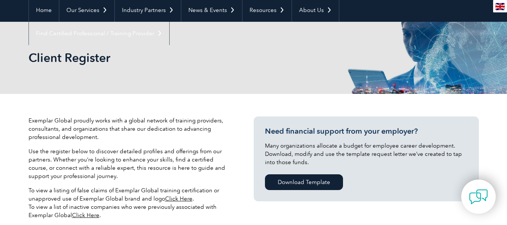  Describe the element at coordinates (99, 33) in the screenshot. I see `a: Find Certified Professional / Training Provider` at that location.